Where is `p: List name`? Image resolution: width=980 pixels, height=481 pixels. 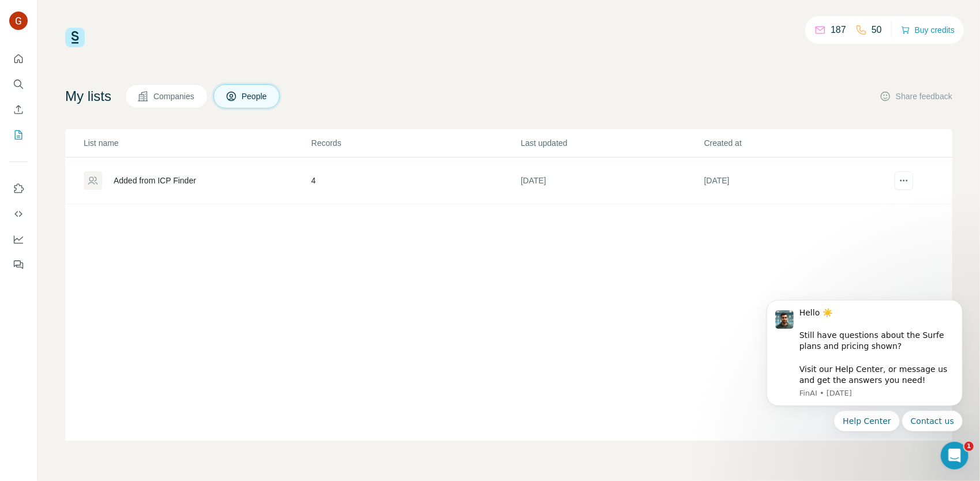
p: List name is located at coordinates (196, 143).